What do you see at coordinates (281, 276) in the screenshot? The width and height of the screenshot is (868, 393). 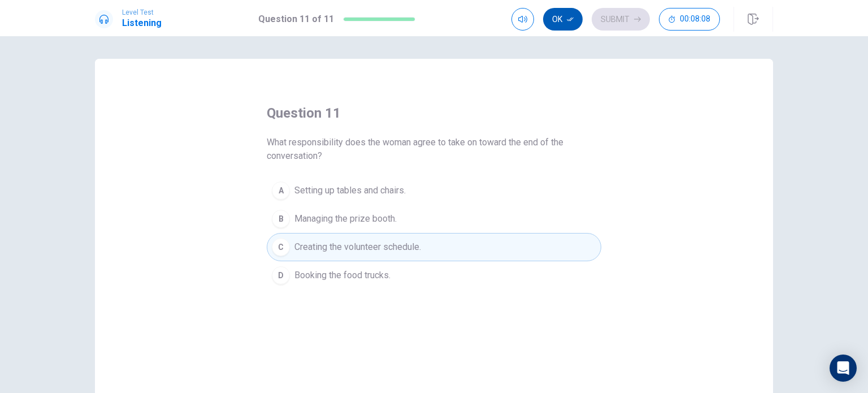 I see `div: D` at bounding box center [281, 276].